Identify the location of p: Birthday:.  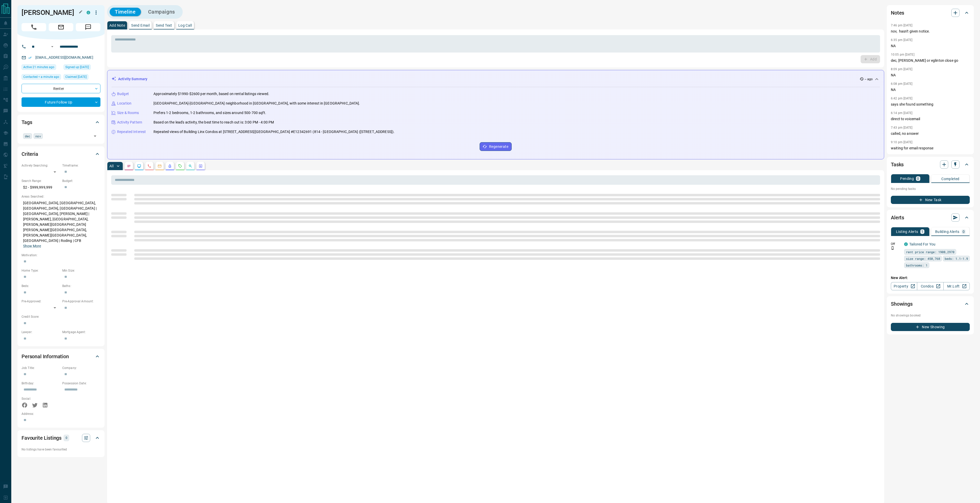
(41, 383).